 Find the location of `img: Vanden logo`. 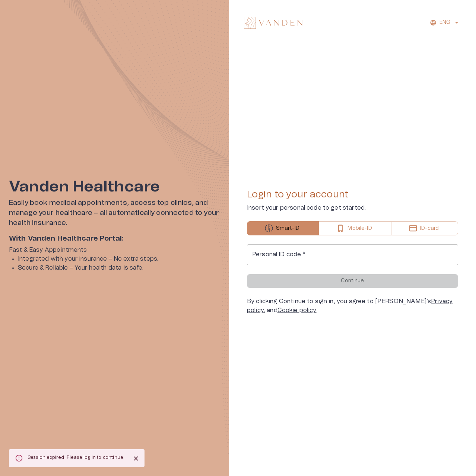

img: Vanden logo is located at coordinates (273, 23).